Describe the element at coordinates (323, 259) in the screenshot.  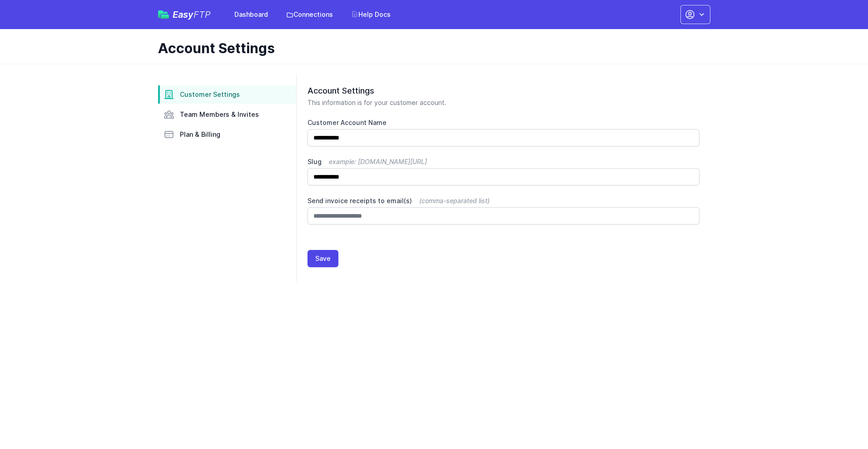
I see `button: Save` at that location.